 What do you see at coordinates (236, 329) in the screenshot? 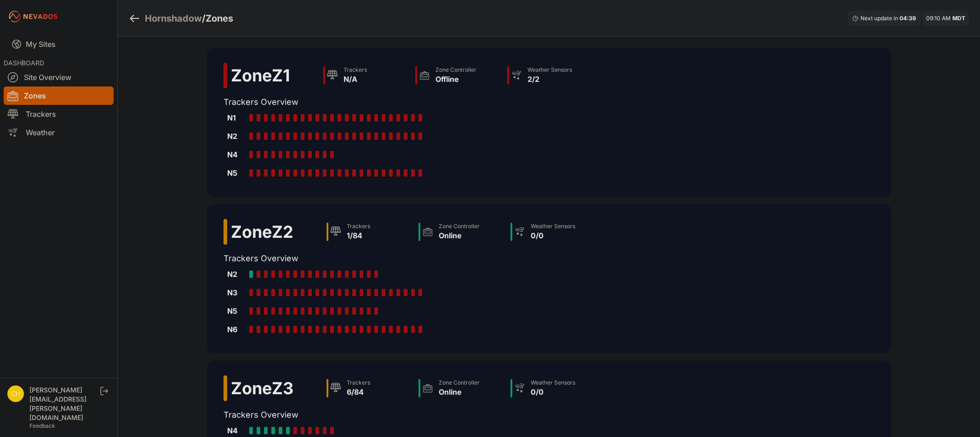
I see `div: N6` at bounding box center [236, 329].